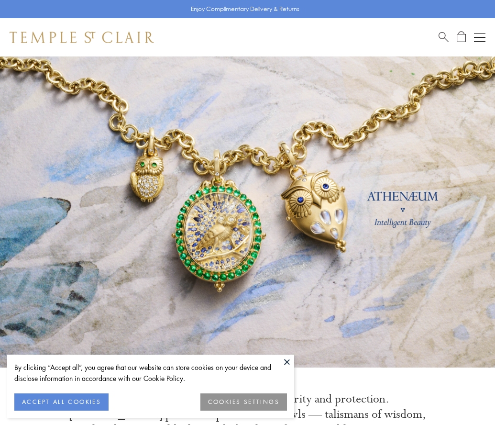 This screenshot has width=495, height=425. Describe the element at coordinates (245, 9) in the screenshot. I see `p: Enjoy Complimentary Delivery & Returns` at that location.